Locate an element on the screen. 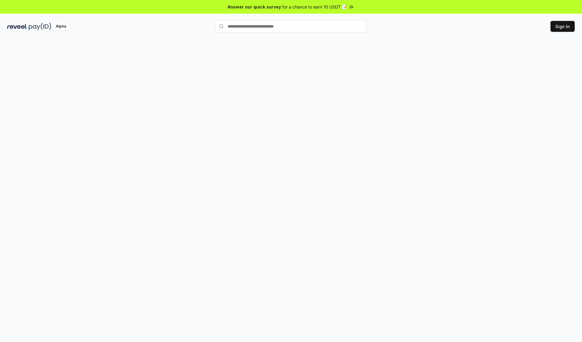 Image resolution: width=582 pixels, height=342 pixels. img: reveel_dark is located at coordinates (17, 26).